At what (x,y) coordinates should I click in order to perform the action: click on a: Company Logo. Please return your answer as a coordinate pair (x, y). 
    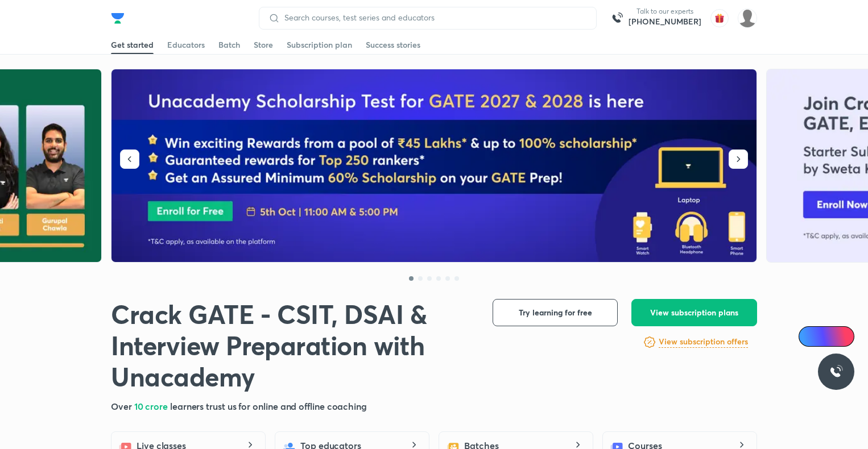
    Looking at the image, I should click on (118, 18).